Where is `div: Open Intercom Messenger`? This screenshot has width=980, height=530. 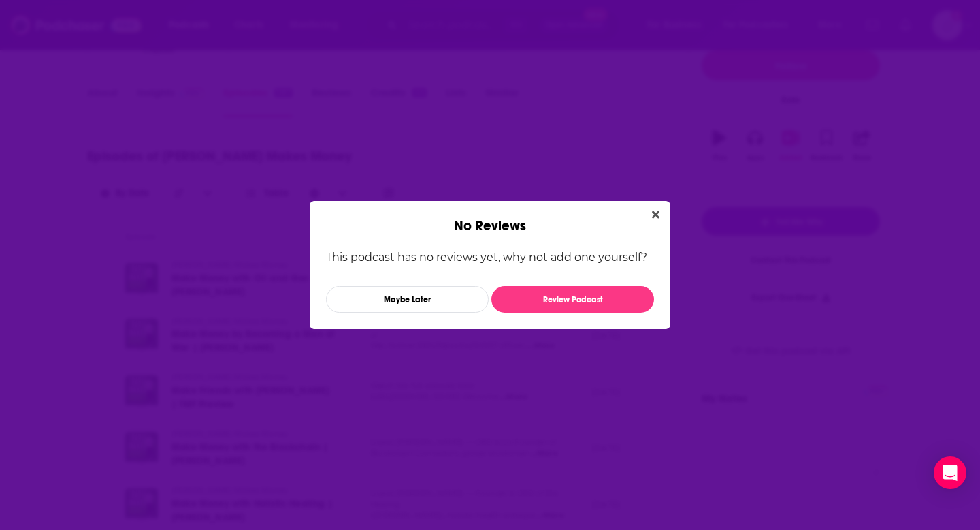
div: Open Intercom Messenger is located at coordinates (950, 472).